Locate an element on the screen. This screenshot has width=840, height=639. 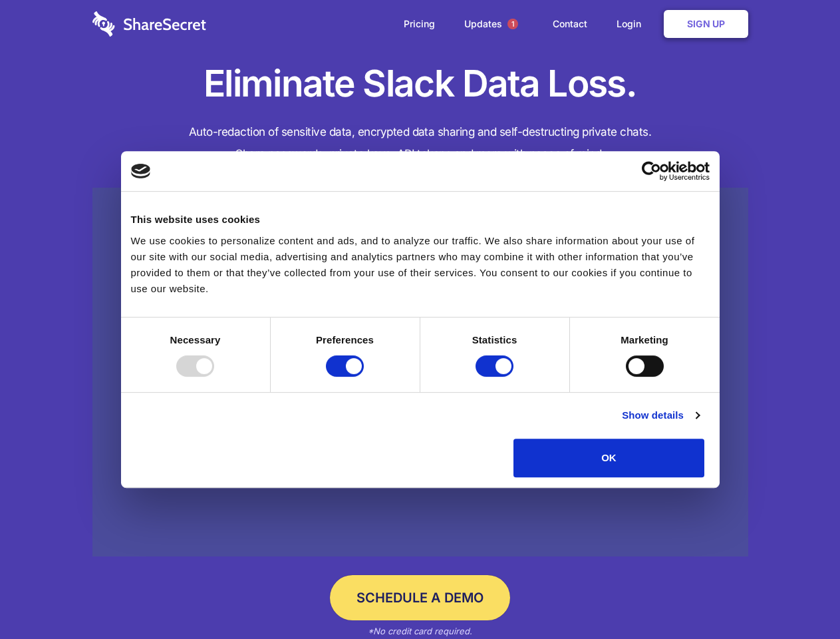
a: Schedule a Demo is located at coordinates (420, 597).